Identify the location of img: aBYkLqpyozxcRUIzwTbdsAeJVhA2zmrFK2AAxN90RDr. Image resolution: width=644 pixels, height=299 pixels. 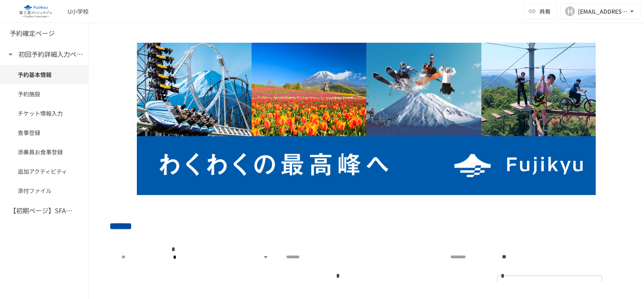
(367, 119).